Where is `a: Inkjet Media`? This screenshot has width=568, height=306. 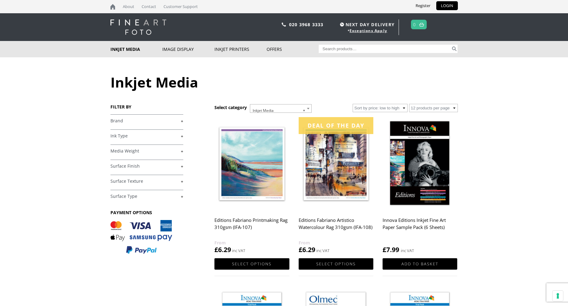 a: Inkjet Media is located at coordinates (136, 49).